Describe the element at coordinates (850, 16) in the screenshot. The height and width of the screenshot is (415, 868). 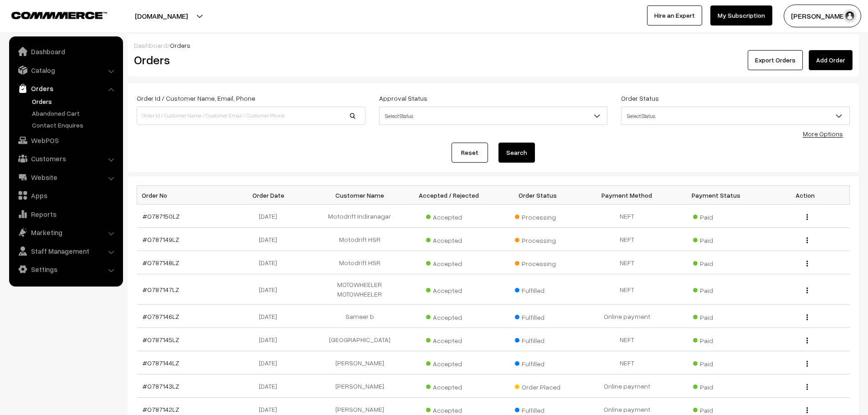
I see `img: user` at that location.